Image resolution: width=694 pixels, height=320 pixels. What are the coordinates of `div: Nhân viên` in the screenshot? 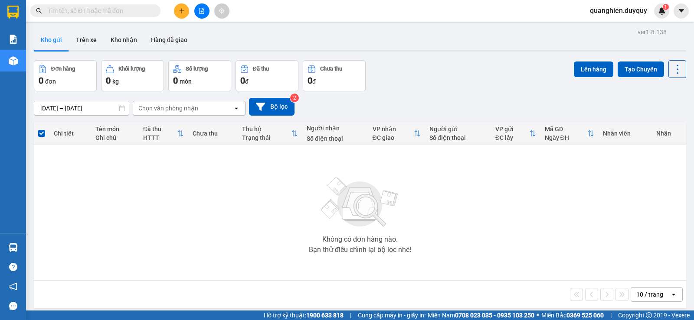 It's located at (625, 134).